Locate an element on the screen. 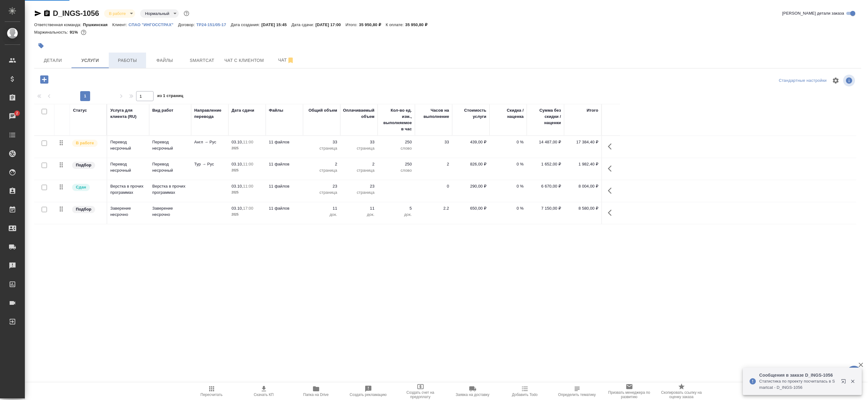  button: Определить тематику is located at coordinates (578, 391).